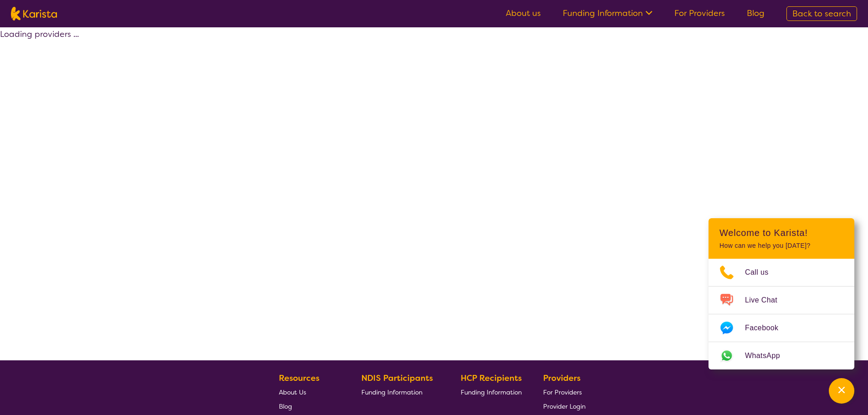 The image size is (868, 415). I want to click on b: Resources, so click(299, 378).